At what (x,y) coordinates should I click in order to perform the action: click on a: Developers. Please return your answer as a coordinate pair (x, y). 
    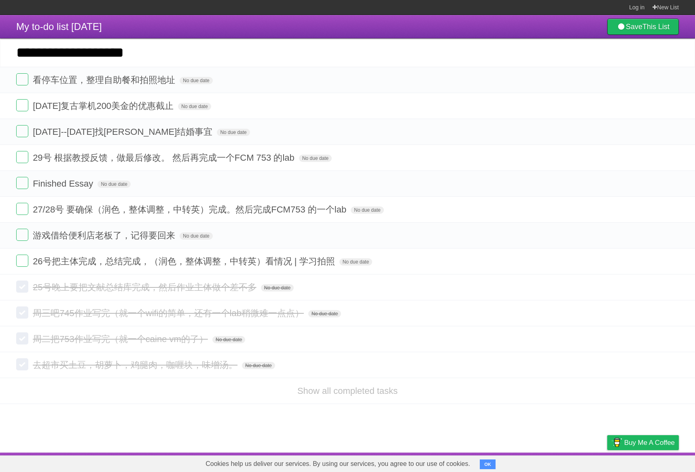
    Looking at the image, I should click on (542, 462).